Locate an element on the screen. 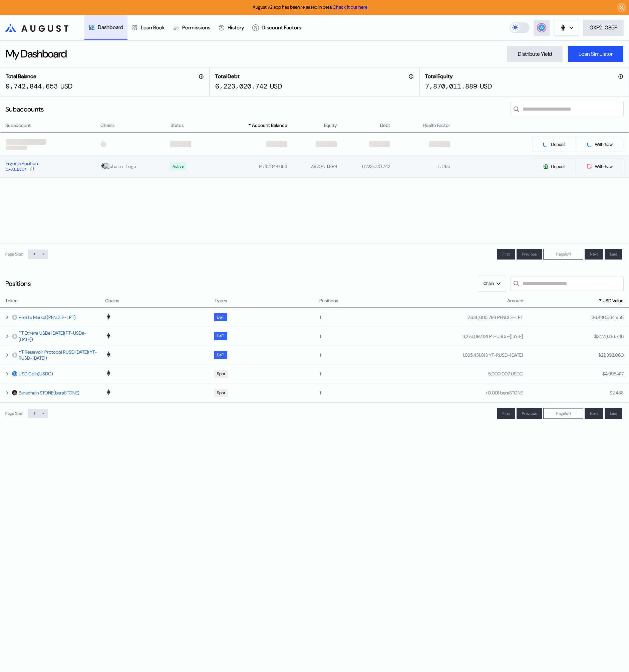 The width and height of the screenshot is (629, 672). button: Deposit is located at coordinates (555, 167).